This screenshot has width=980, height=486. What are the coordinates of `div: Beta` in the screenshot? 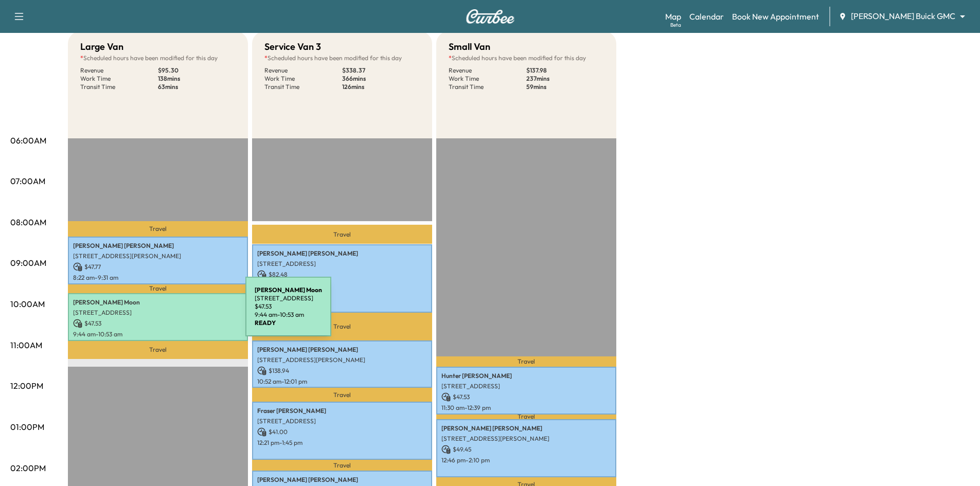 It's located at (676, 24).